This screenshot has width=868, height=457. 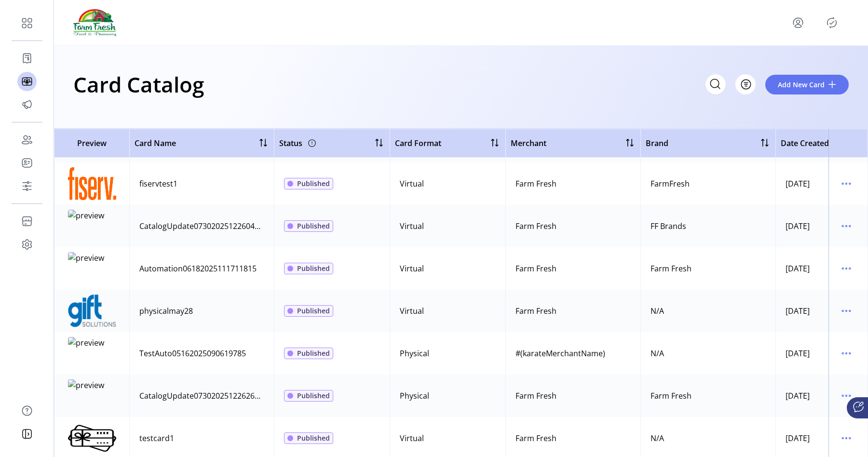 What do you see at coordinates (804, 143) in the screenshot?
I see `span: Date Created` at bounding box center [804, 143].